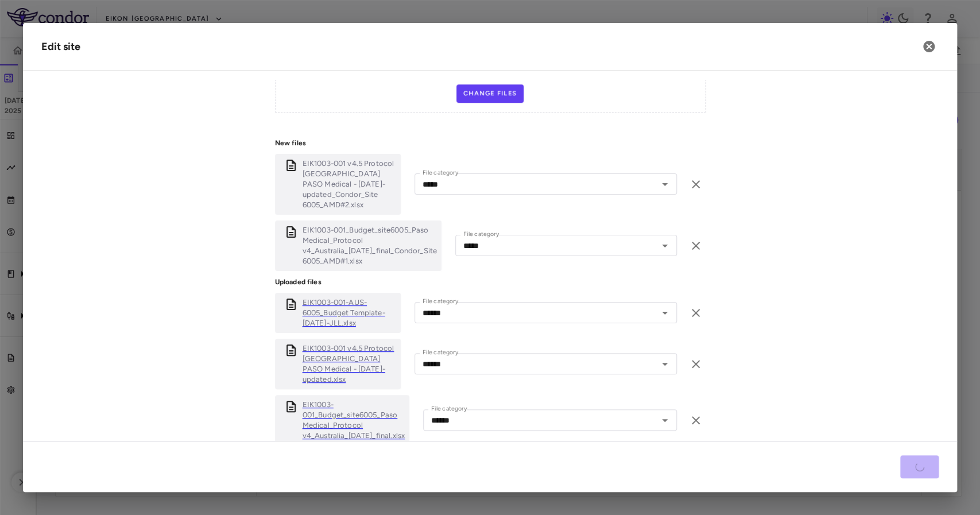  Describe the element at coordinates (490, 143) in the screenshot. I see `p: New files` at that location.